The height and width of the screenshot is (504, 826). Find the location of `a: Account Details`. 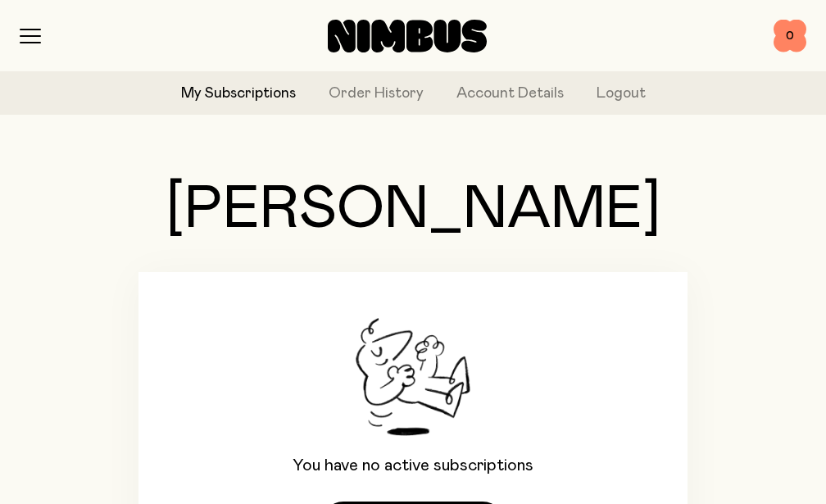

a: Account Details is located at coordinates (510, 93).